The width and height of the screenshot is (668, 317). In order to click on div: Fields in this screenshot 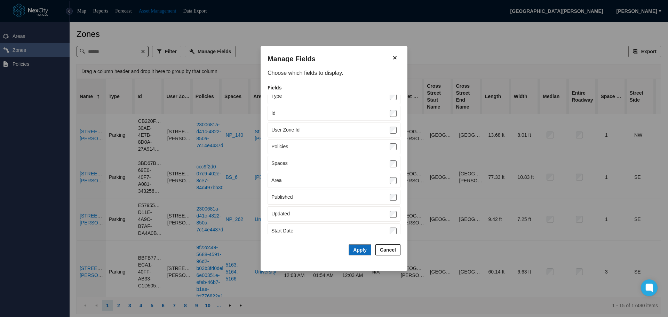, I will do `click(334, 88)`.